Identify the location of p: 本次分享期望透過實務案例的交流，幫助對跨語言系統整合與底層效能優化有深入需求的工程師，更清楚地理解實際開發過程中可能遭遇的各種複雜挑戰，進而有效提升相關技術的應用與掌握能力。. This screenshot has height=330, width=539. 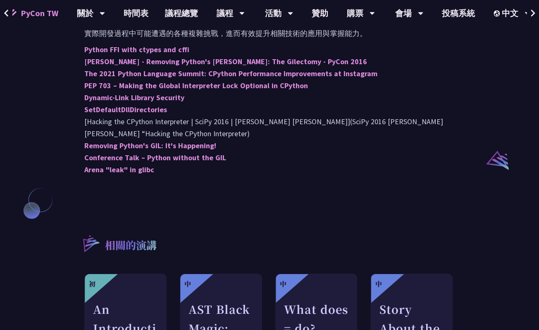
(270, 27).